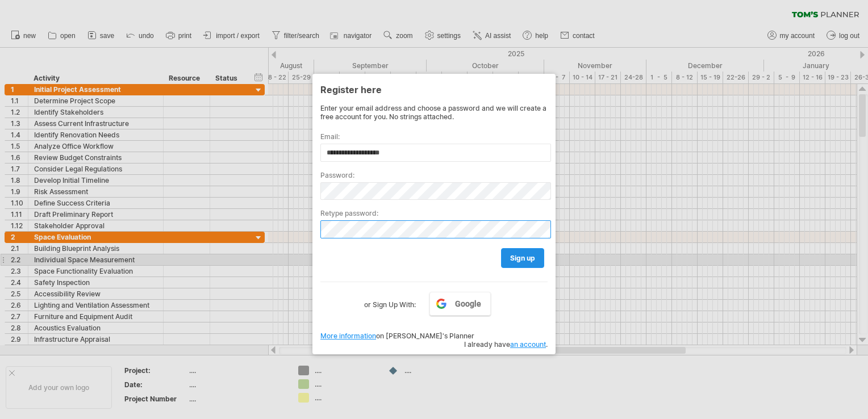  Describe the element at coordinates (434, 136) in the screenshot. I see `label: Email:` at that location.